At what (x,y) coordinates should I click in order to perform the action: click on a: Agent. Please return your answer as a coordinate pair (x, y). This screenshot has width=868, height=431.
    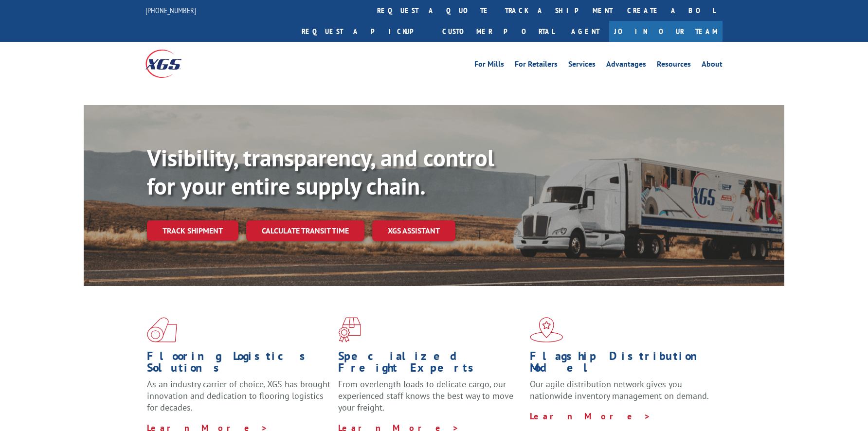
    Looking at the image, I should click on (585, 31).